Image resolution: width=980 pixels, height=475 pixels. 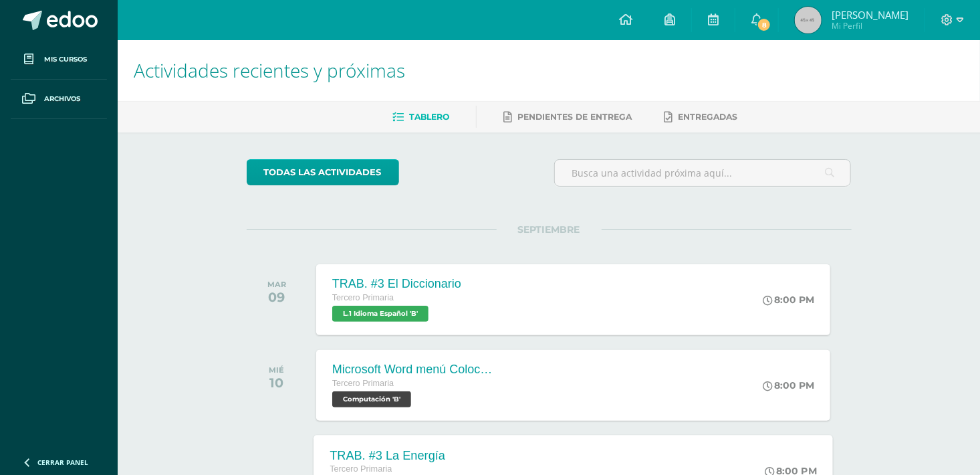 What do you see at coordinates (59, 99) in the screenshot?
I see `a: Archivos` at bounding box center [59, 99].